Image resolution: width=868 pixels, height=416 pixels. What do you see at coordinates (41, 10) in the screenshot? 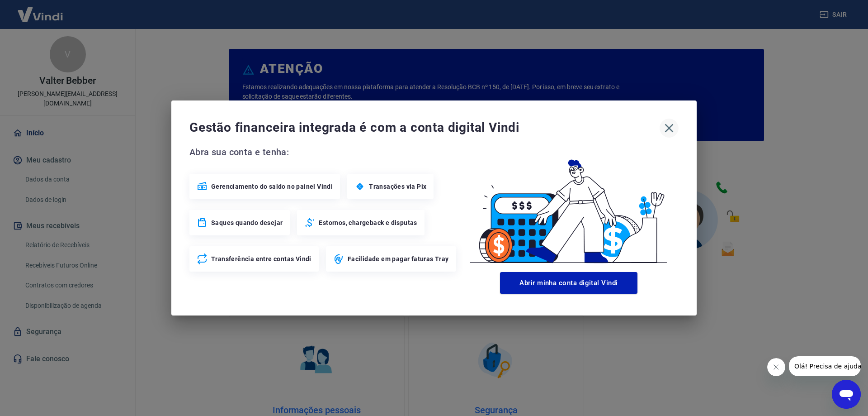
I see `span: Olá! Precisa de ajuda?` at bounding box center [41, 10].